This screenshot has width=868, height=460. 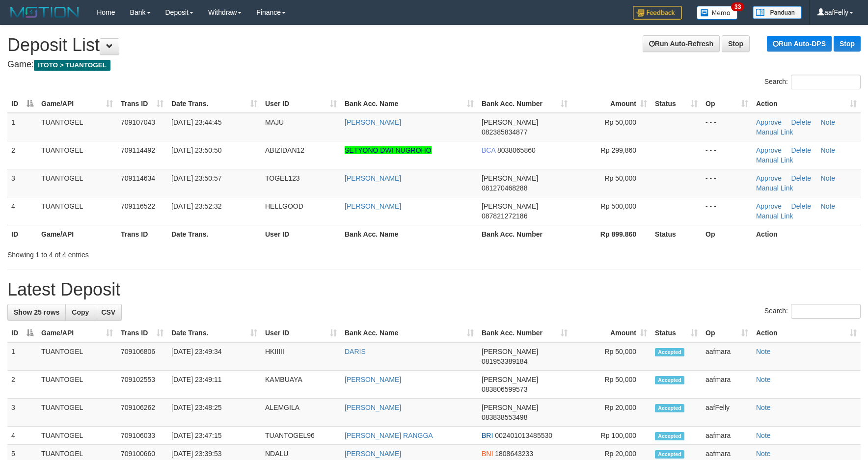 I want to click on span: Show 25 rows, so click(x=36, y=312).